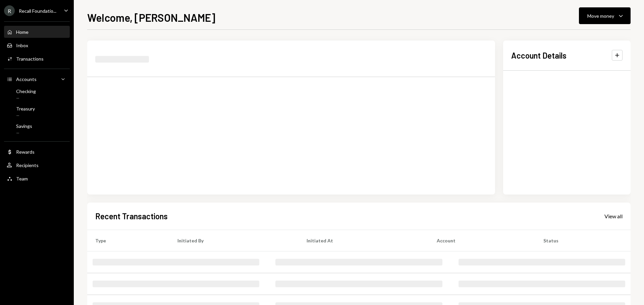 The width and height of the screenshot is (644, 305). Describe the element at coordinates (583, 240) in the screenshot. I see `th: Status` at that location.